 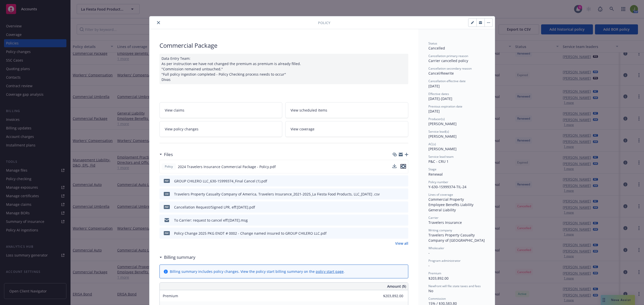 What do you see at coordinates (438, 161) in the screenshot?
I see `span: P&C - CRU 1` at bounding box center [438, 161].